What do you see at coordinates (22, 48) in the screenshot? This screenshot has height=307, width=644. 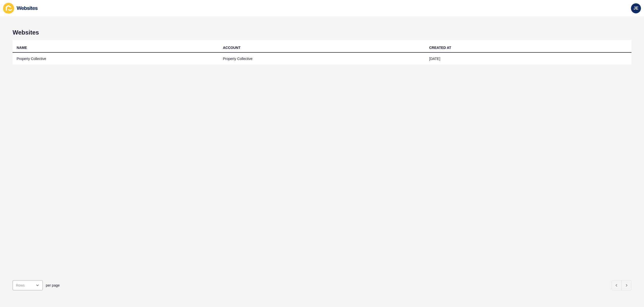 I see `div: NAME` at bounding box center [22, 48].